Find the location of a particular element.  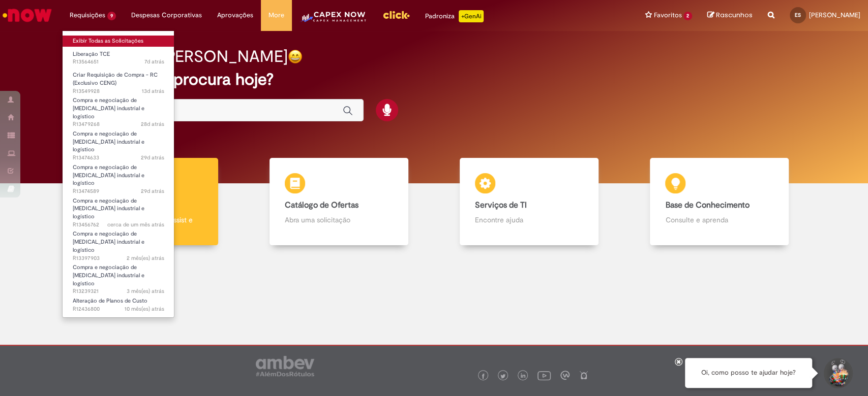

span: Criar Requisição de Compra - RC (Exclusivo CENG) is located at coordinates (115, 79).